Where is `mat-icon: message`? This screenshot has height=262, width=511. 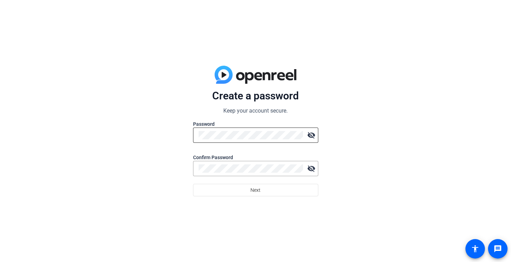 mat-icon: message is located at coordinates (497, 249).